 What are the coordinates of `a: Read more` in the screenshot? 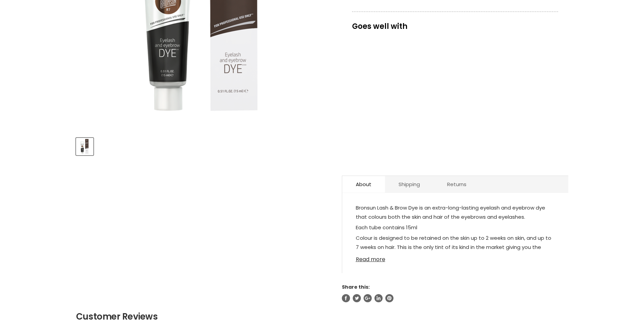 It's located at (456, 257).